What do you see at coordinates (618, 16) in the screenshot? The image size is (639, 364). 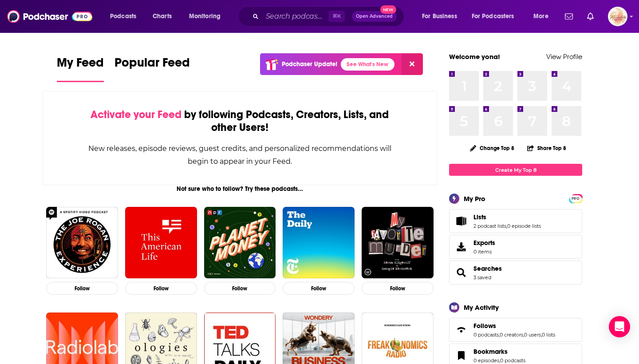 I see `img: User Profile` at bounding box center [618, 16].